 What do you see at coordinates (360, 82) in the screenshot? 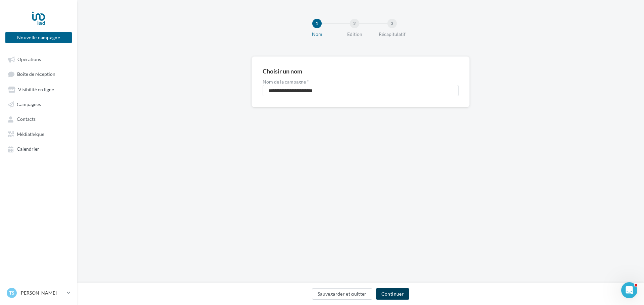
I see `label: Nom de la campagne *` at bounding box center [360, 82].